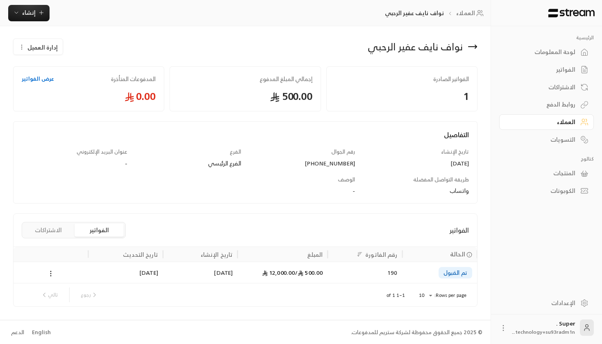 The height and width of the screenshot is (344, 602). What do you see at coordinates (542, 140) in the screenshot?
I see `div: التسويات` at bounding box center [542, 140].